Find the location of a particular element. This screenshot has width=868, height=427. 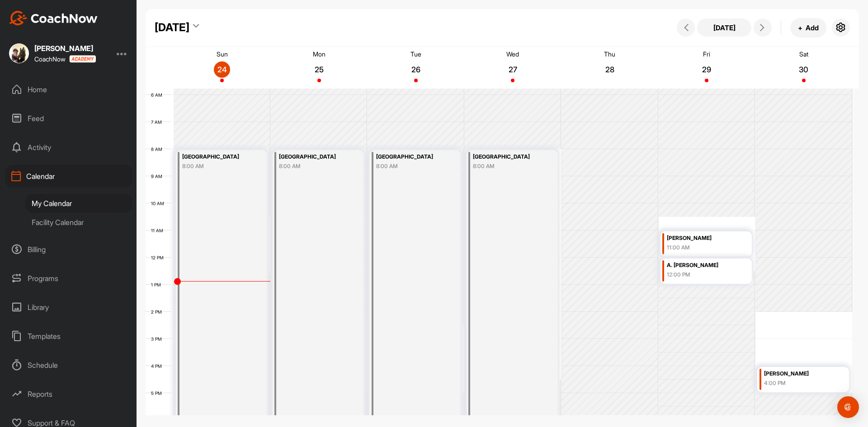

a: August 28, 2025 is located at coordinates (610, 68).